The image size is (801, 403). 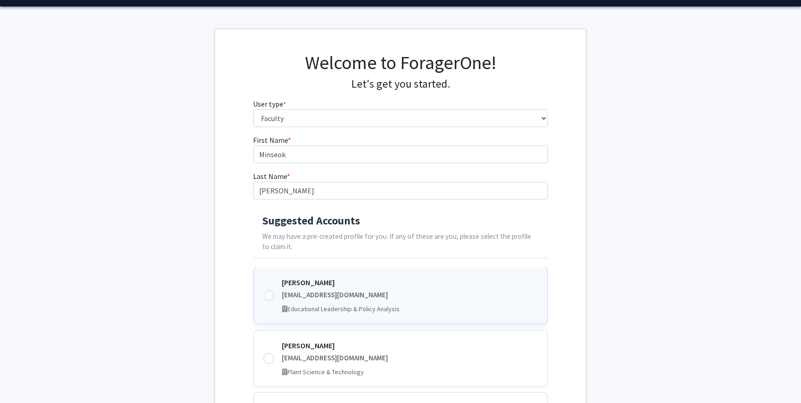 I want to click on span: First Name, so click(x=270, y=140).